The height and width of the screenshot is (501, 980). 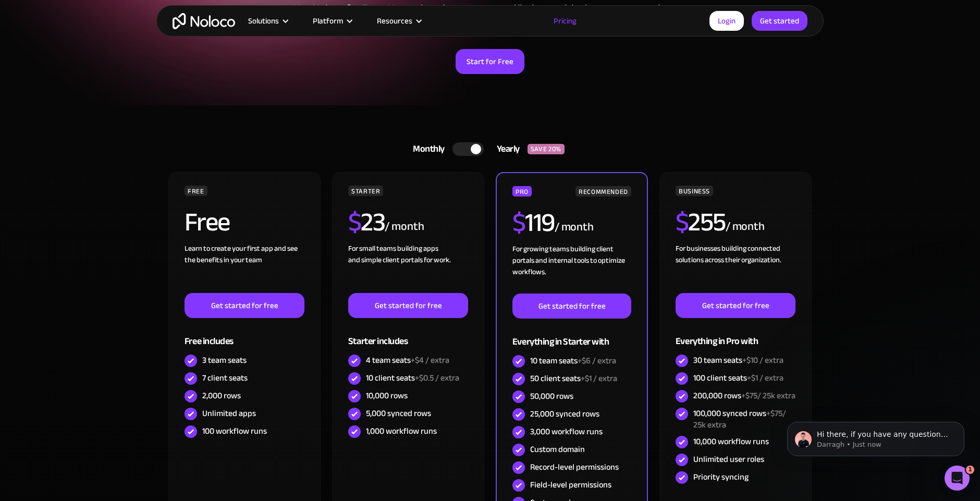 What do you see at coordinates (574, 467) in the screenshot?
I see `div: Record-level permissions` at bounding box center [574, 467].